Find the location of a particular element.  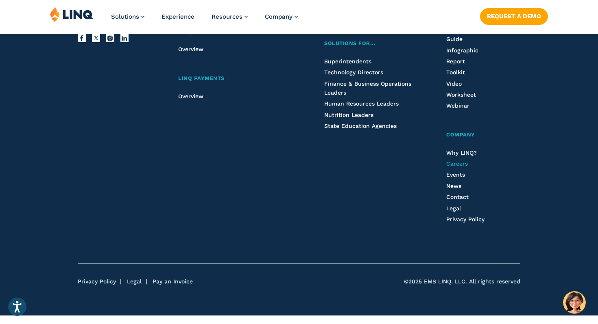

span: LINQ Payments is located at coordinates (201, 78).